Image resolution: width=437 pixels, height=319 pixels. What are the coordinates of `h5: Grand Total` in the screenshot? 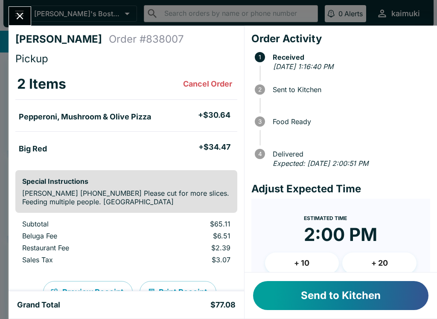 It's located at (38, 305).